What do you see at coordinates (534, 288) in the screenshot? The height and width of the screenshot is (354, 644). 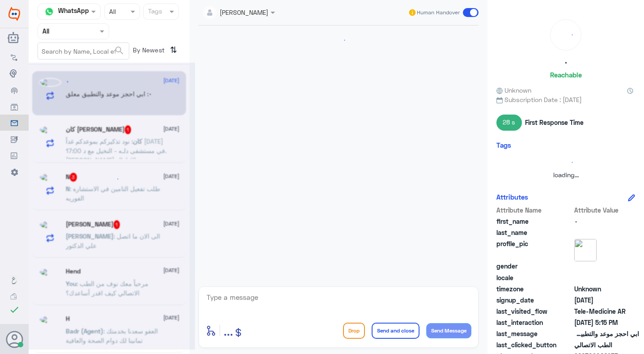 I see `span: timezone` at bounding box center [534, 288].